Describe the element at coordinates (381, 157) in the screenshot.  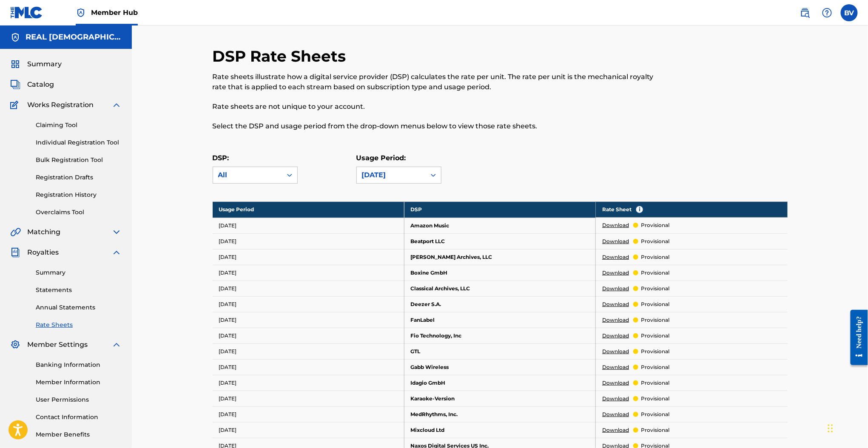
I see `label: Usage Period:` at that location.